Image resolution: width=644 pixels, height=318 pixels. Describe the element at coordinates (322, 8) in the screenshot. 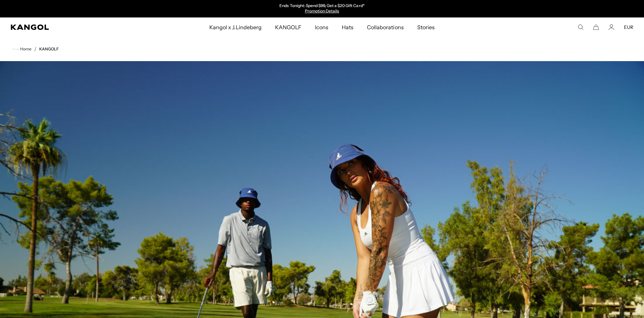

I see `div: Announcement` at that location.